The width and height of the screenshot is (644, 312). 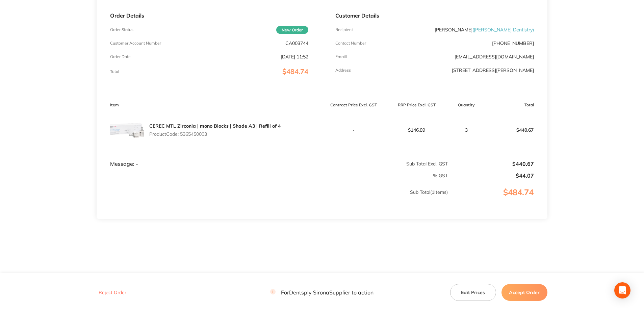 I want to click on p: Product Code: 5365450003, so click(x=215, y=134).